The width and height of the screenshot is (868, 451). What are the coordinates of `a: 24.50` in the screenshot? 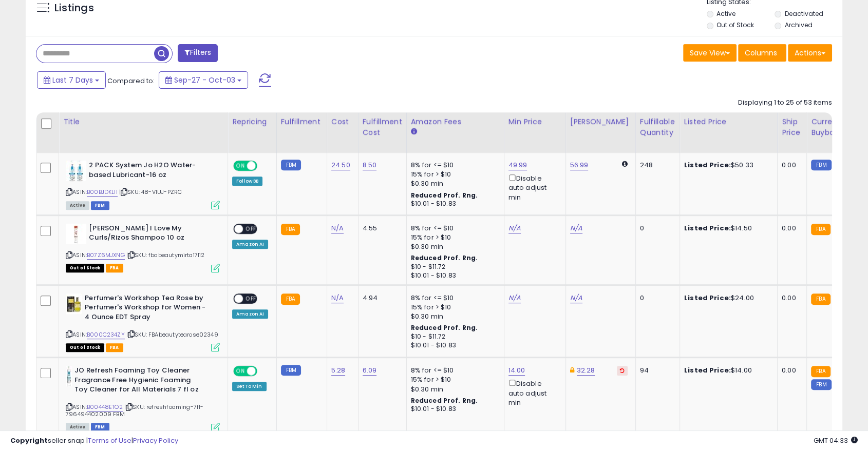 It's located at (340, 165).